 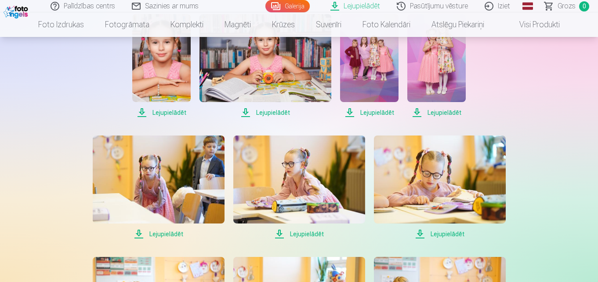 What do you see at coordinates (584, 6) in the screenshot?
I see `span: 0` at bounding box center [584, 6].